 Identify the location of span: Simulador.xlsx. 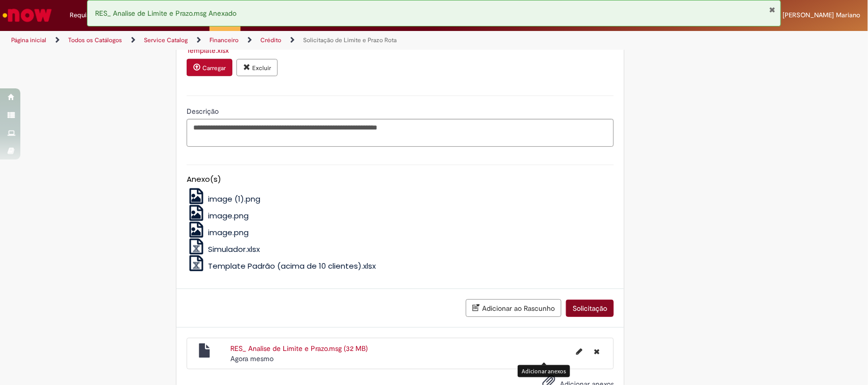
(234, 249).